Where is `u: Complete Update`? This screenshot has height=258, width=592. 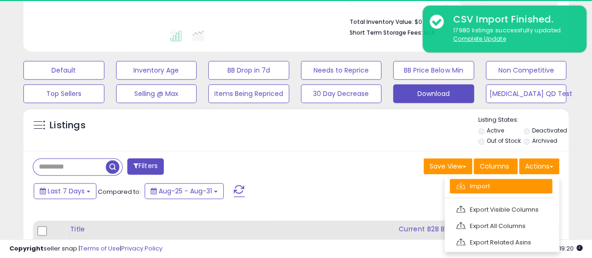
u: Complete Update is located at coordinates (479, 38).